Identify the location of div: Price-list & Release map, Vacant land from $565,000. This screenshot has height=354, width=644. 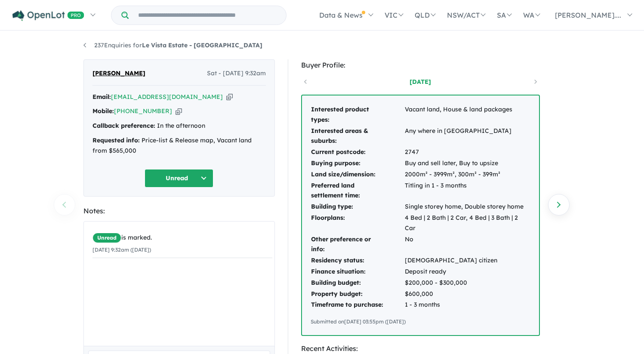
(179, 146).